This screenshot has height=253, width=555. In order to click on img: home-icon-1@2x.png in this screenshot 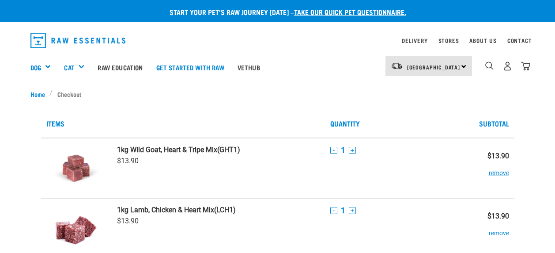, I will do `click(490, 65)`.